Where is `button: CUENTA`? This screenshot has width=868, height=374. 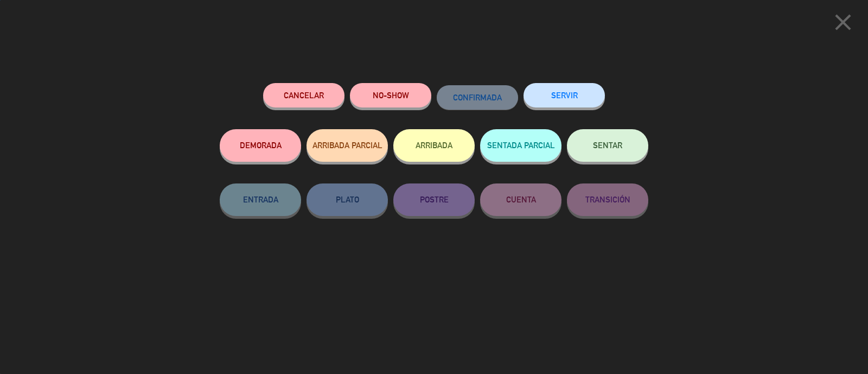
button: CUENTA is located at coordinates (521, 200).